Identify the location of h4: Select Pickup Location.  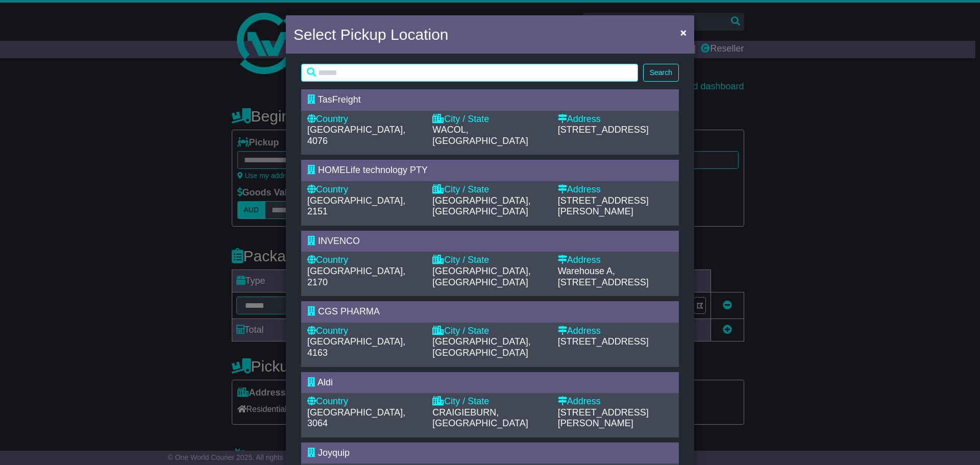
(371, 34).